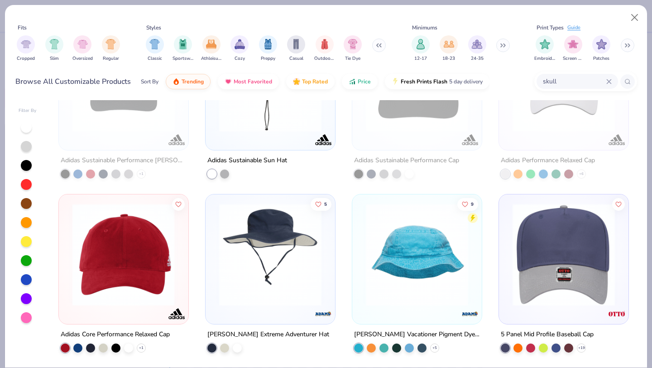  What do you see at coordinates (111, 48) in the screenshot?
I see `div: filter for Regular` at bounding box center [111, 48].